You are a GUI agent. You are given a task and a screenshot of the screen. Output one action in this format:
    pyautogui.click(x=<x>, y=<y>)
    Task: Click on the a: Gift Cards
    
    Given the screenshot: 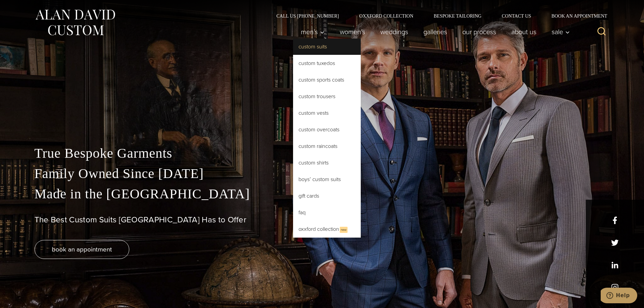 What is the action you would take?
    pyautogui.click(x=327, y=196)
    